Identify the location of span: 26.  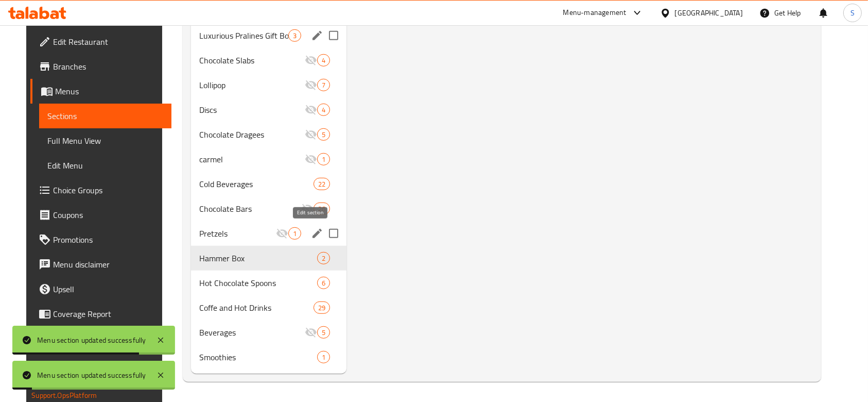
(322, 209).